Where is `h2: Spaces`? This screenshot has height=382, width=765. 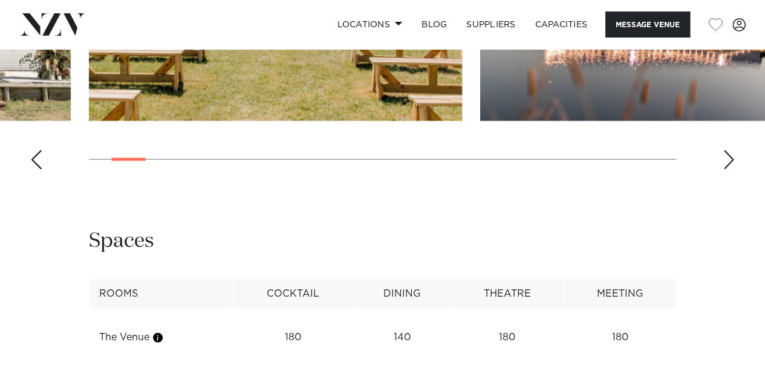
h2: Spaces is located at coordinates (122, 241).